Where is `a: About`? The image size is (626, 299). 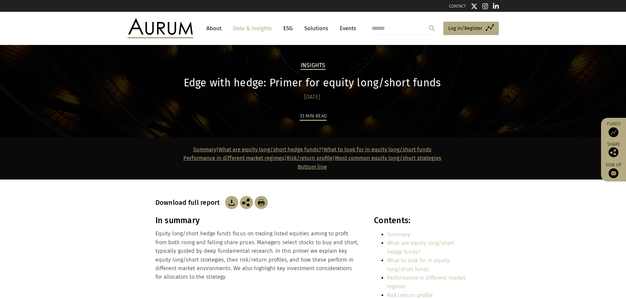 a: About is located at coordinates (214, 28).